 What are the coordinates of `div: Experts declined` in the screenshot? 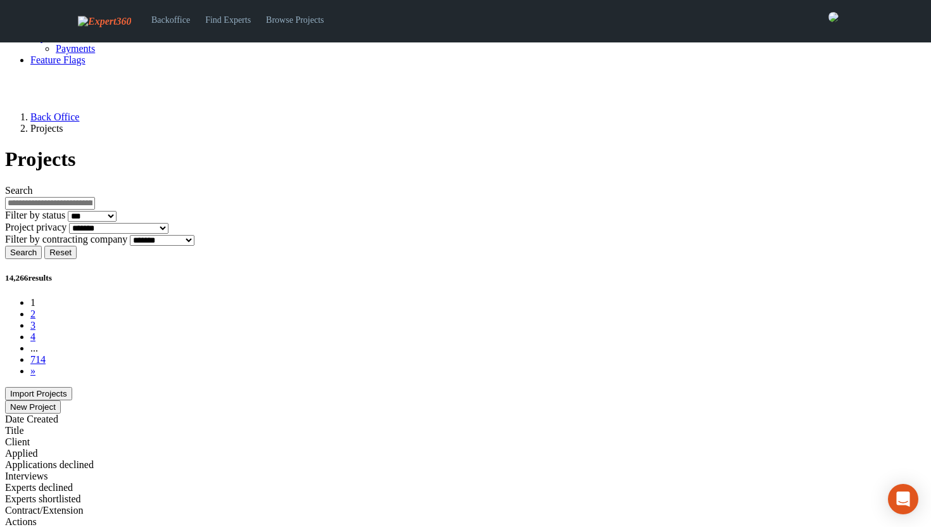 It's located at (466, 488).